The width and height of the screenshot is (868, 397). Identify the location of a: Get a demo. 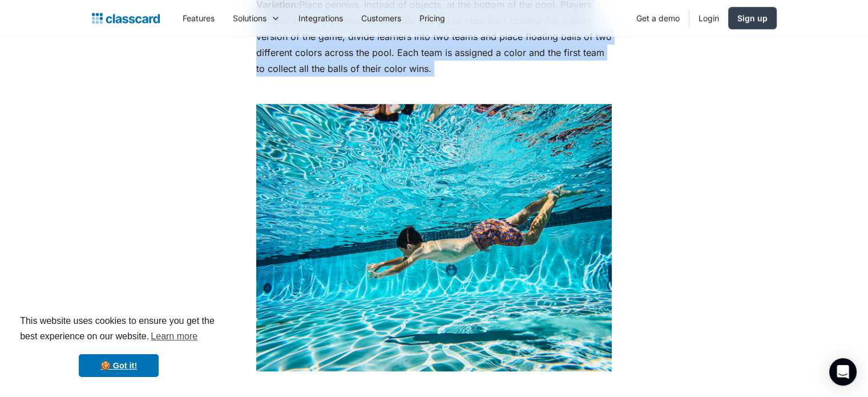
(658, 18).